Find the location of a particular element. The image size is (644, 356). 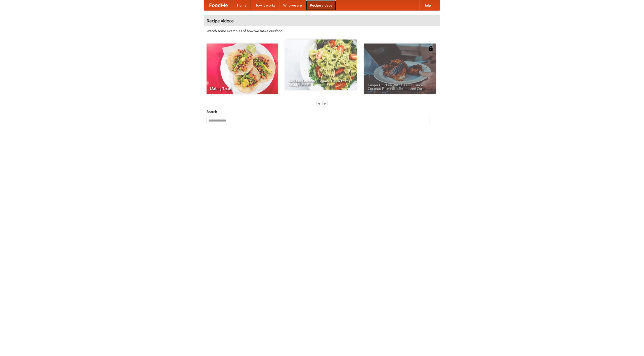

a: How it works is located at coordinates (265, 5).